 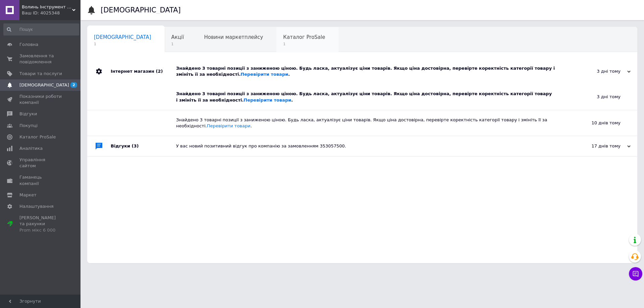 What do you see at coordinates (42, 30) in the screenshot?
I see `input: Пошук` at bounding box center [42, 30].